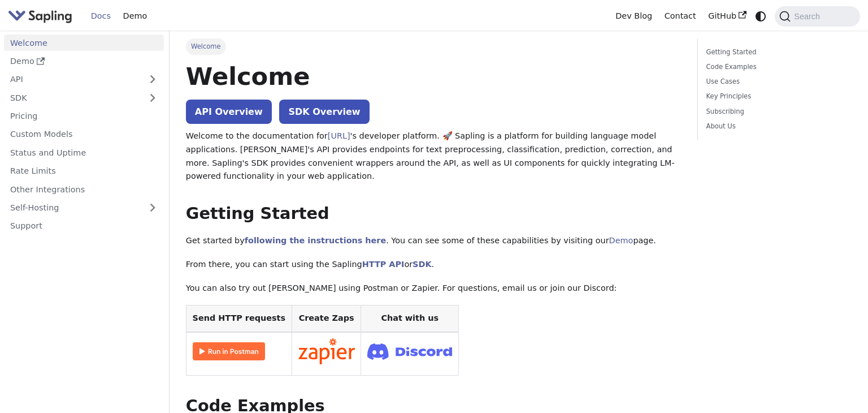 This screenshot has height=413, width=868. Describe the element at coordinates (433, 76) in the screenshot. I see `h1: Welcome` at that location.